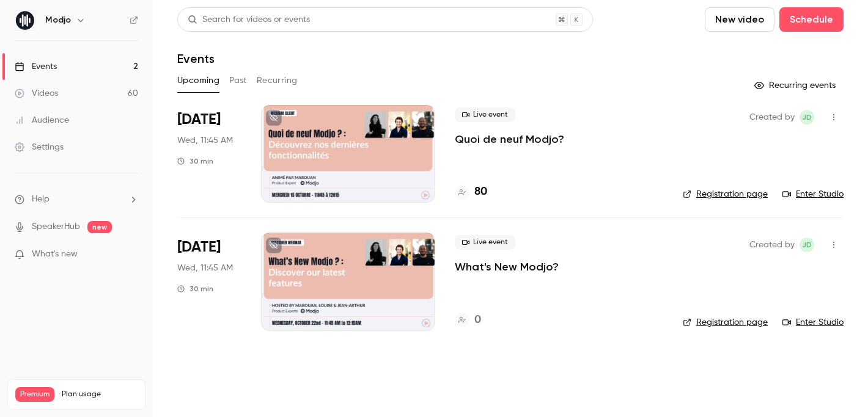 Image resolution: width=868 pixels, height=417 pixels. Describe the element at coordinates (481, 192) in the screenshot. I see `h4: 80` at that location.